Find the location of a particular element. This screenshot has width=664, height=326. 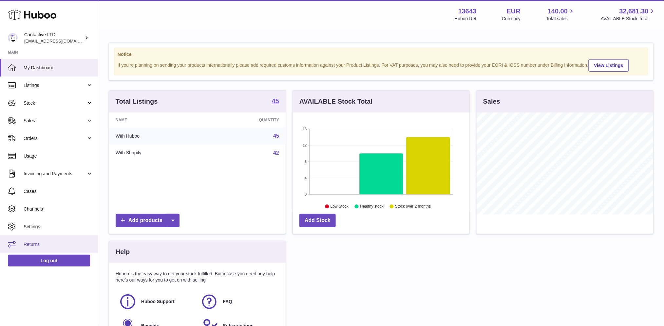

span: 140.00 is located at coordinates (557, 11).